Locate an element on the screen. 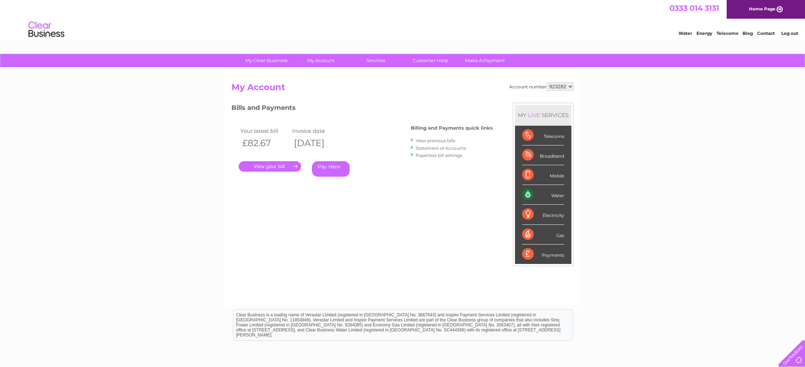 The image size is (805, 367). a: My Clear Business is located at coordinates (266, 60).